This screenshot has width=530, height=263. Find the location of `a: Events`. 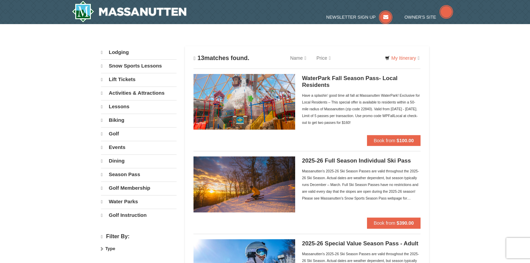

a: Events is located at coordinates (139, 147).